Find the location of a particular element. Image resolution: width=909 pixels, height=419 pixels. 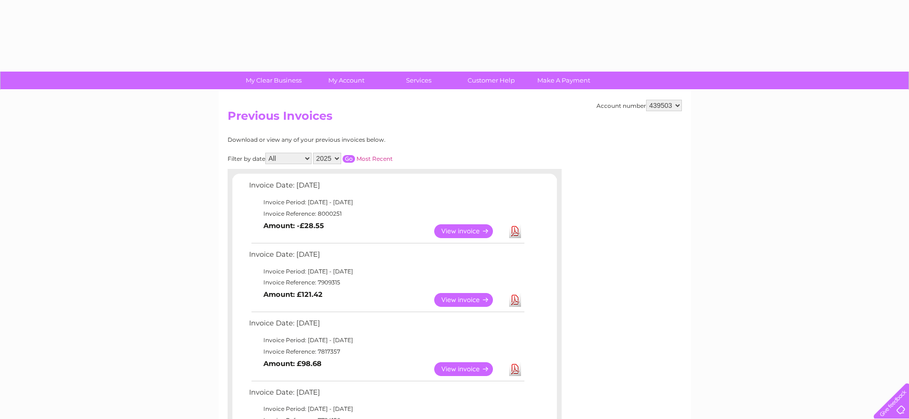

b: Amount: -£28.55 is located at coordinates (293, 226).